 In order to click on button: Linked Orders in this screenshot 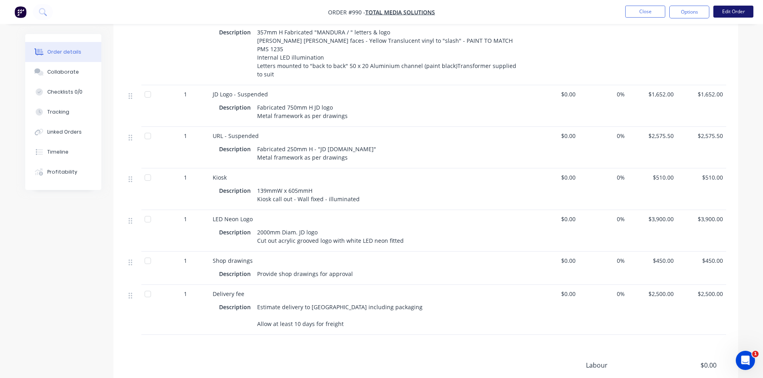, I will do `click(63, 132)`.